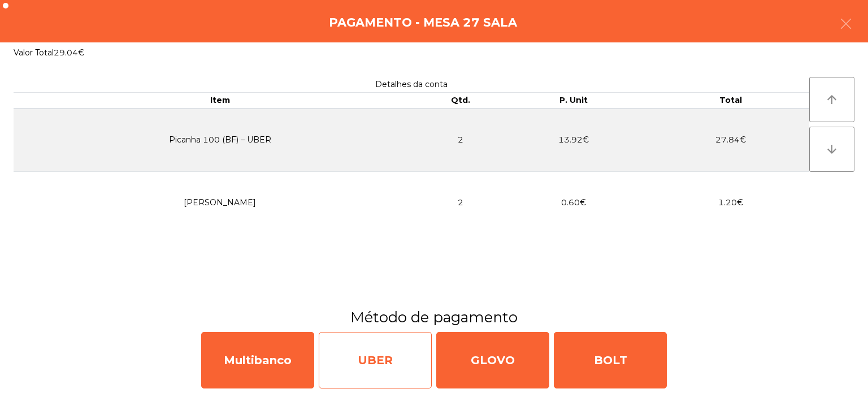 Image resolution: width=868 pixels, height=393 pixels. I want to click on span: Detalhes da conta, so click(412, 84).